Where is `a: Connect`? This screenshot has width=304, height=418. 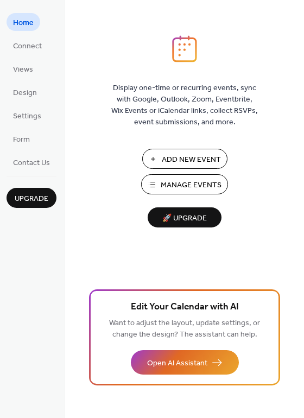
a: Connect is located at coordinates (27, 45).